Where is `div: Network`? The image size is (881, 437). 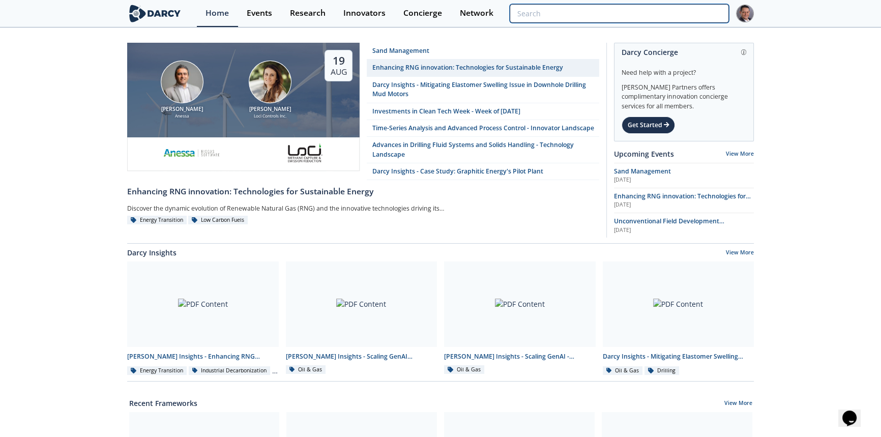 div: Network is located at coordinates (477, 13).